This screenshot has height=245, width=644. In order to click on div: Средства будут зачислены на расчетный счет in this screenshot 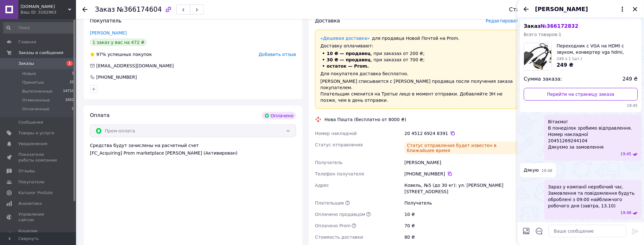, I will do `click(193, 149)`.